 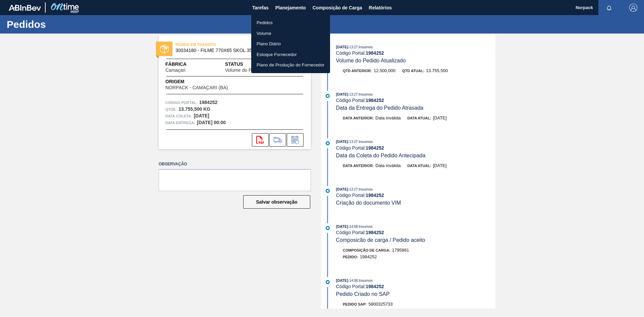 I want to click on a: Pedidos, so click(x=291, y=23).